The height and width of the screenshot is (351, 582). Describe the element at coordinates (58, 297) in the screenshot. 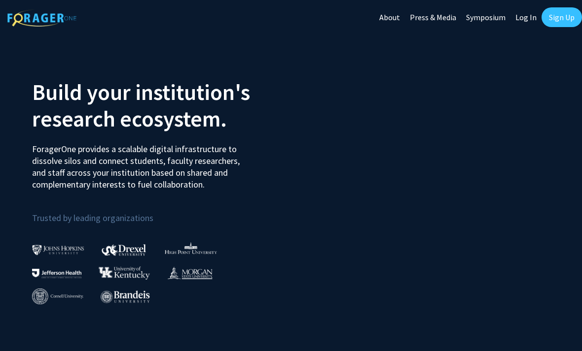

I see `img: Cornell University` at that location.